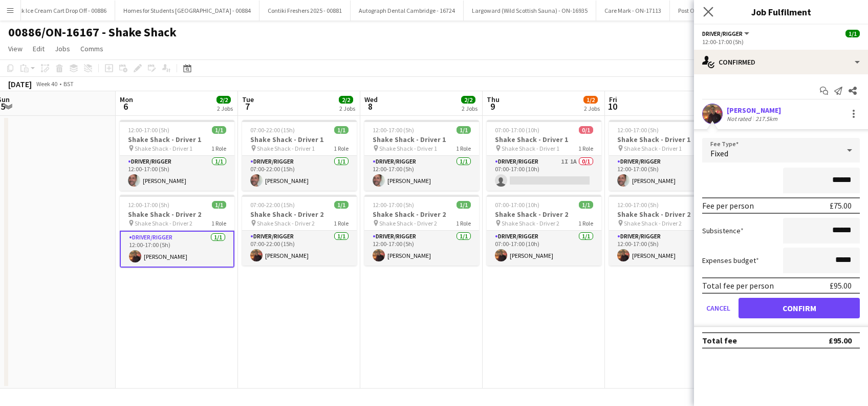  What do you see at coordinates (633, 10) in the screenshot?
I see `button: Care Mark - ON-17113` at bounding box center [633, 10].